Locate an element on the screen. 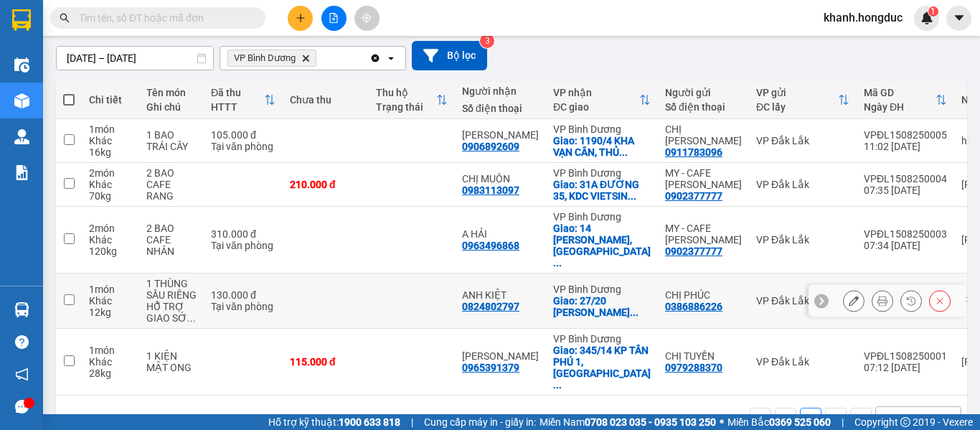  strong: 0708 023 035 - 0935 103 250 is located at coordinates (650, 422).